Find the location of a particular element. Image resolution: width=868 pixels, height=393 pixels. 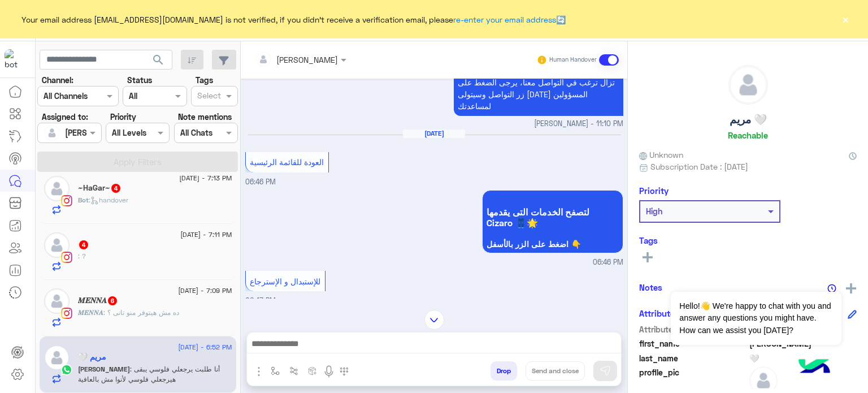

img: add is located at coordinates (851, 288).